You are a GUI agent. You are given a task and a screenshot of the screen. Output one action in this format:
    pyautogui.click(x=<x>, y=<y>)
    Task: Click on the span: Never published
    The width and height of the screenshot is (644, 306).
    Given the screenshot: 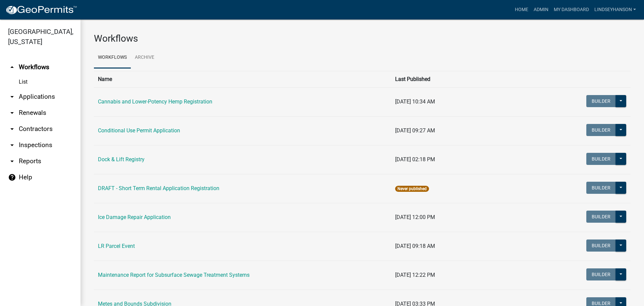 What is the action you would take?
    pyautogui.click(x=412, y=189)
    